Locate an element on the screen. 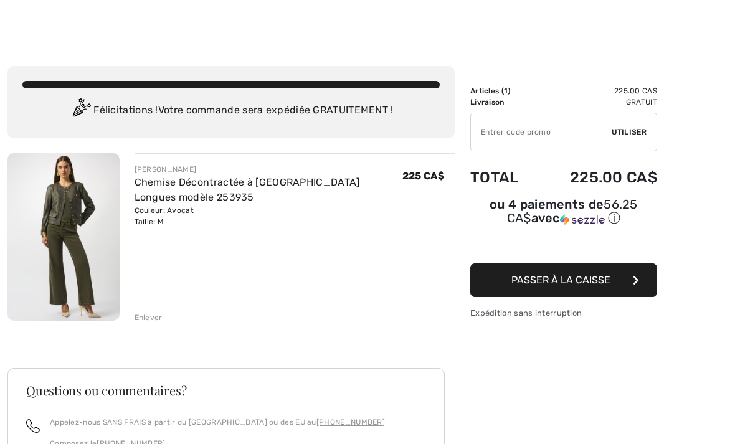 The image size is (735, 444). td: Total is located at coordinates (503, 177).